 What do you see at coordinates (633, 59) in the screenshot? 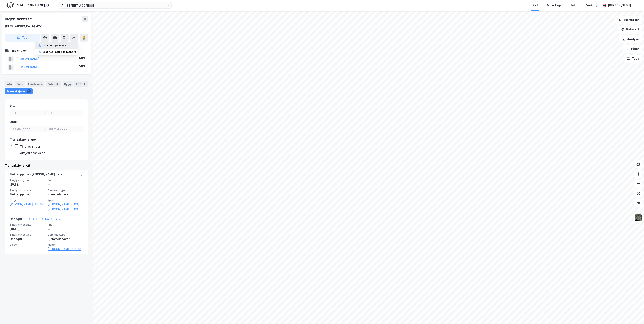
I see `button: Tags` at bounding box center [633, 59].